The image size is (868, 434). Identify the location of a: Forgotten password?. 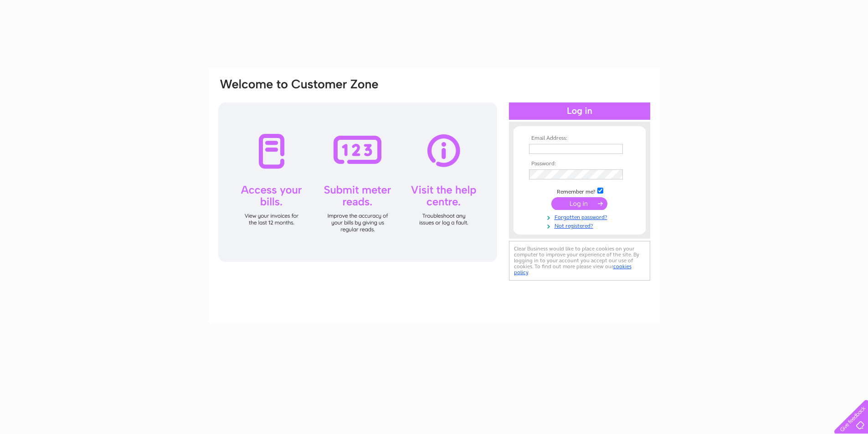
(581, 216).